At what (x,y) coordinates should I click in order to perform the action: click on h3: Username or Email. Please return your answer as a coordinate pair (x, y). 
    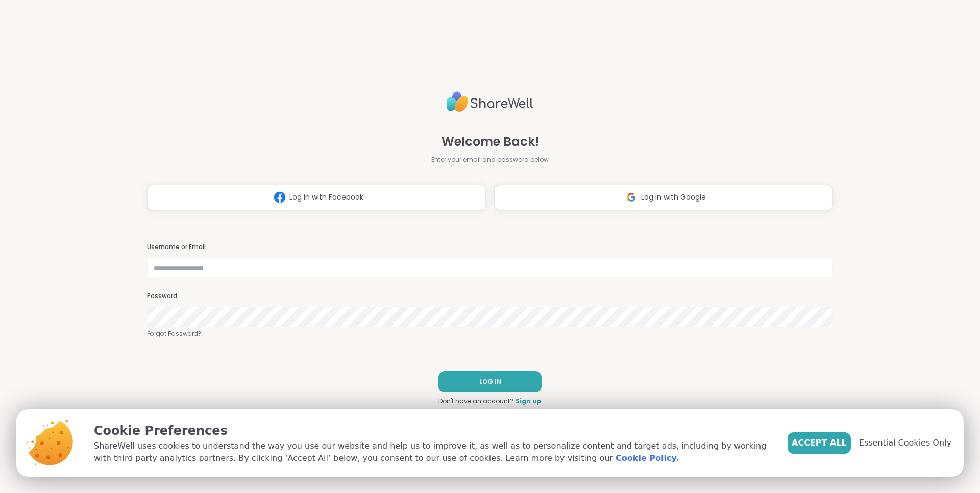
    Looking at the image, I should click on (490, 247).